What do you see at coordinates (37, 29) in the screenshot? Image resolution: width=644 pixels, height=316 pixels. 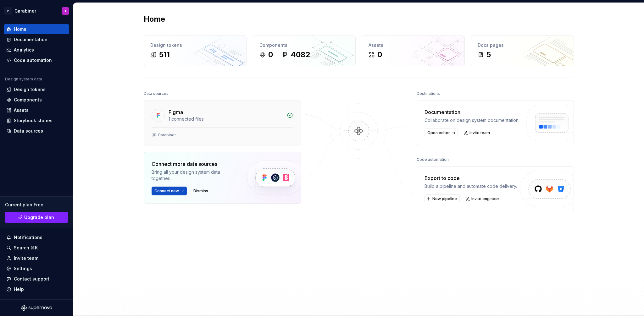 I see `a: Home` at bounding box center [37, 29].